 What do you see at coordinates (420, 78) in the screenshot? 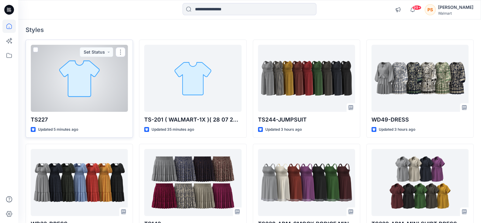
I see `a: WD49-DRESS` at bounding box center [420, 78].